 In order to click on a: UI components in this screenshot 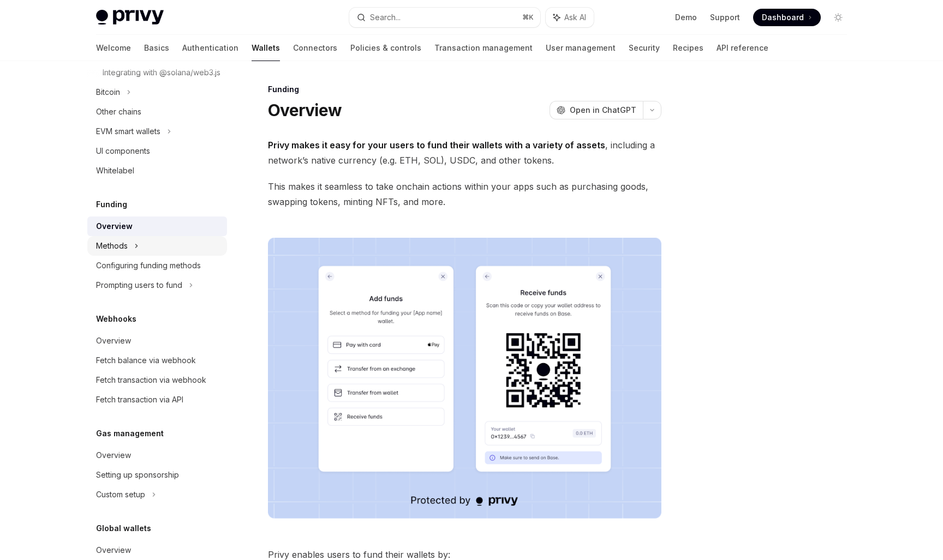, I will do `click(157, 151)`.